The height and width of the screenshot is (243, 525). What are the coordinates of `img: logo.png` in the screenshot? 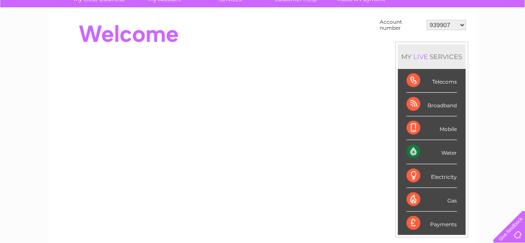 It's located at (41, 35).